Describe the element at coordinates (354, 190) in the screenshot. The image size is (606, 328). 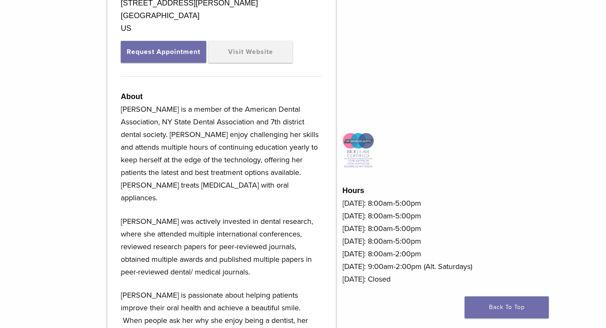
I see `strong: Hours` at that location.